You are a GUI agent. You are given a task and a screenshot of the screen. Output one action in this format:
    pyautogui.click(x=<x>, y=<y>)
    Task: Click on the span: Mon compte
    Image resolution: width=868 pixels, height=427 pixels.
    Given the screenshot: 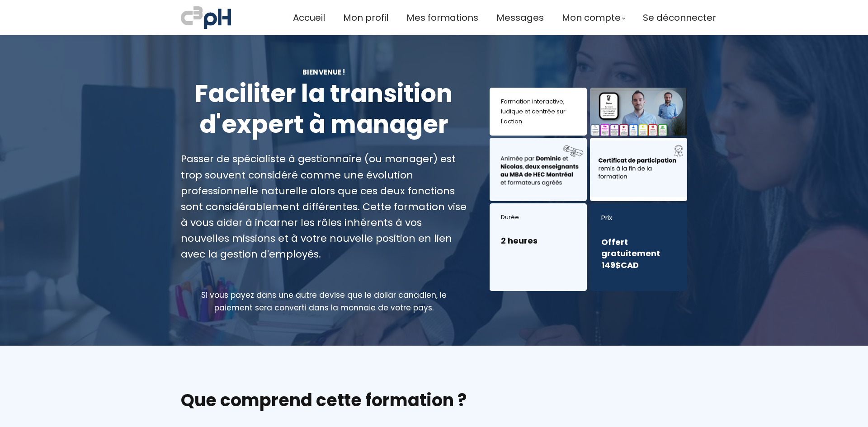 What is the action you would take?
    pyautogui.click(x=592, y=17)
    